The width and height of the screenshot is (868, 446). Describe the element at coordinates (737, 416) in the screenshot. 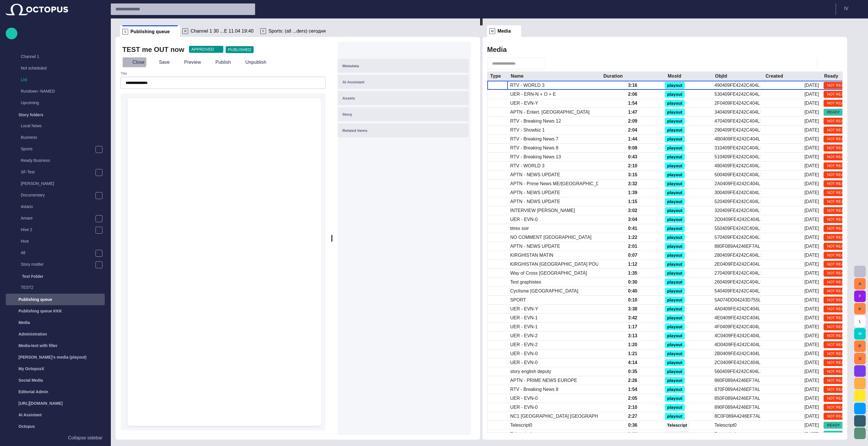

I see `div: 8C0F089A4246EF7AL1I` at that location.